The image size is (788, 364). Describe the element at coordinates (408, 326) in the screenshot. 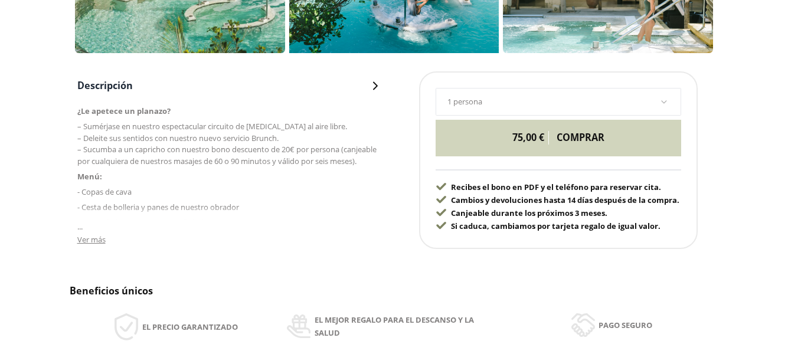

I see `span: El mejor regalo para el descanso y la salud` at that location.